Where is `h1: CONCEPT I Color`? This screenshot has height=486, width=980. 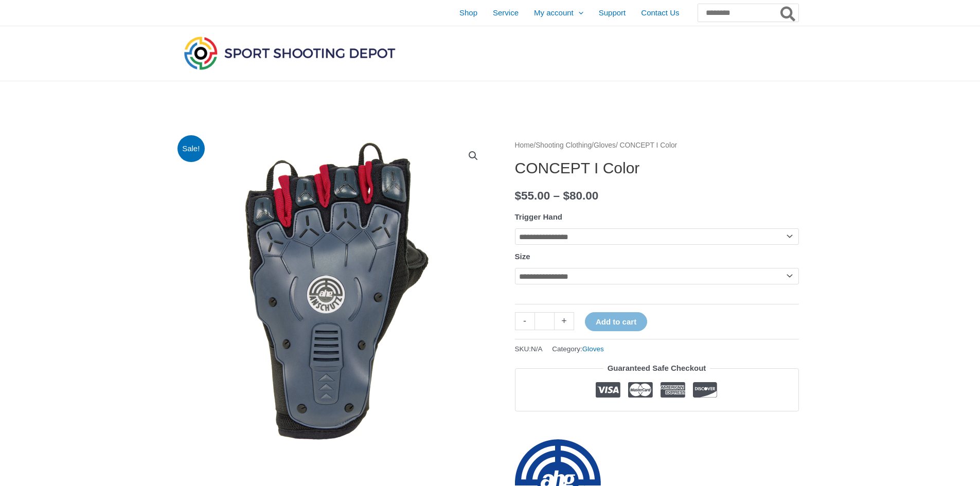
h1: CONCEPT I Color is located at coordinates (657, 168).